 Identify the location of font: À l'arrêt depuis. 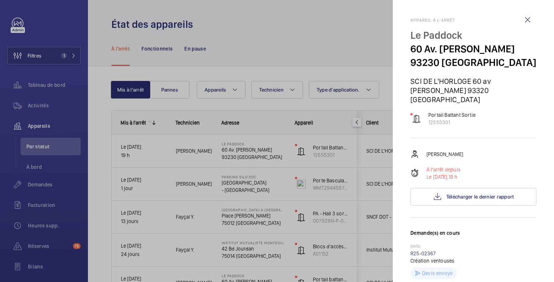
(443, 170).